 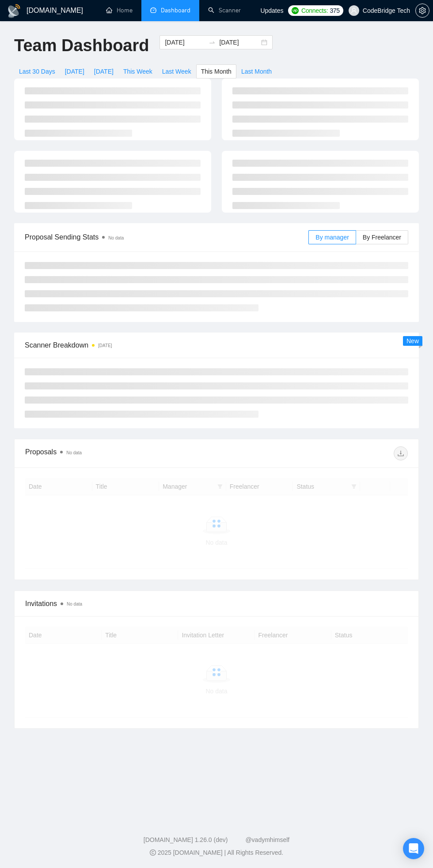 I want to click on span: Dashboard, so click(x=175, y=10).